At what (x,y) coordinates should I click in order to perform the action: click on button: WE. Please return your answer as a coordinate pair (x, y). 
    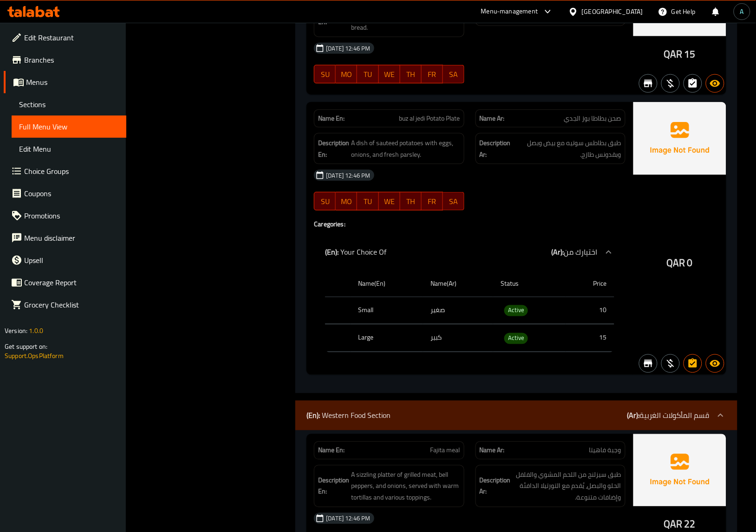
    Looking at the image, I should click on (390, 202).